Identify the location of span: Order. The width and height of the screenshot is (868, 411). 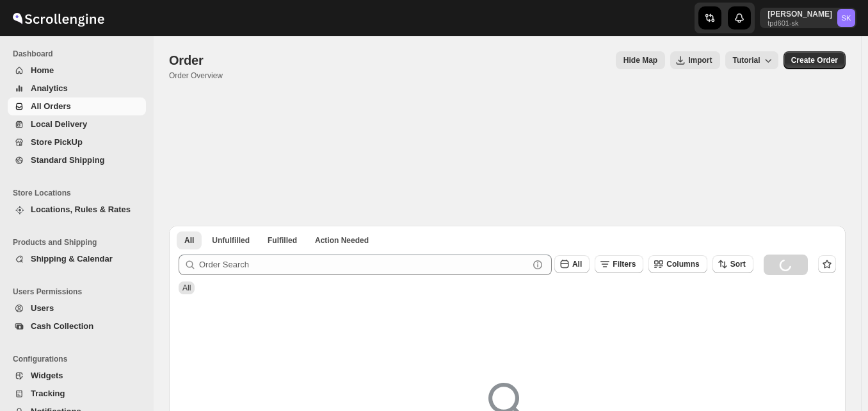
(186, 60).